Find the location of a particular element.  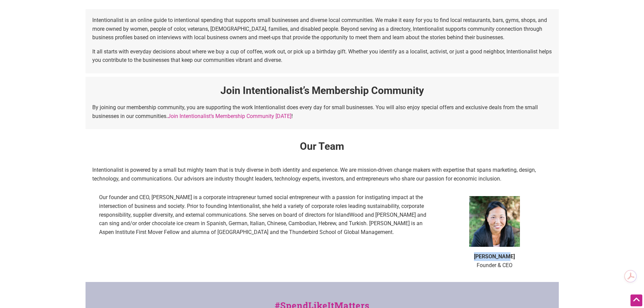

strong: Join Intentionalist’s Membership Community is located at coordinates (322, 90).